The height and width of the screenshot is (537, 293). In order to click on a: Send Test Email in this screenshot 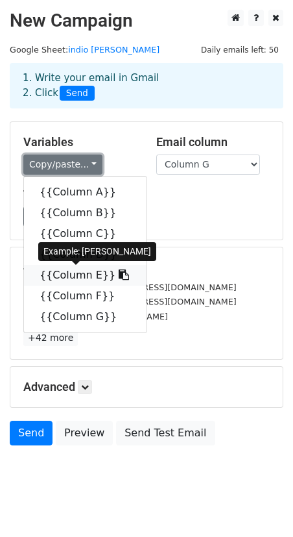, I will do `click(166, 433)`.